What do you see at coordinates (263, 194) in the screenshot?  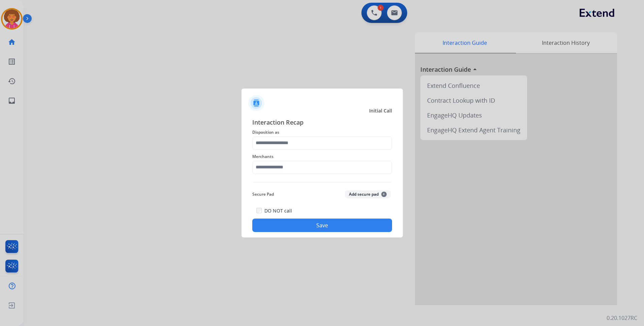 I see `span: Secure Pad` at bounding box center [263, 194].